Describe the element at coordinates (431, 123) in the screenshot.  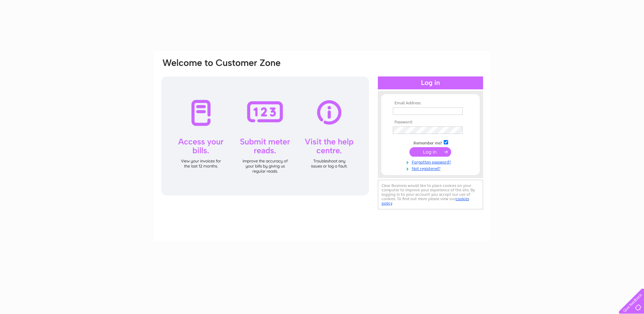
I see `th: Password:` at that location.